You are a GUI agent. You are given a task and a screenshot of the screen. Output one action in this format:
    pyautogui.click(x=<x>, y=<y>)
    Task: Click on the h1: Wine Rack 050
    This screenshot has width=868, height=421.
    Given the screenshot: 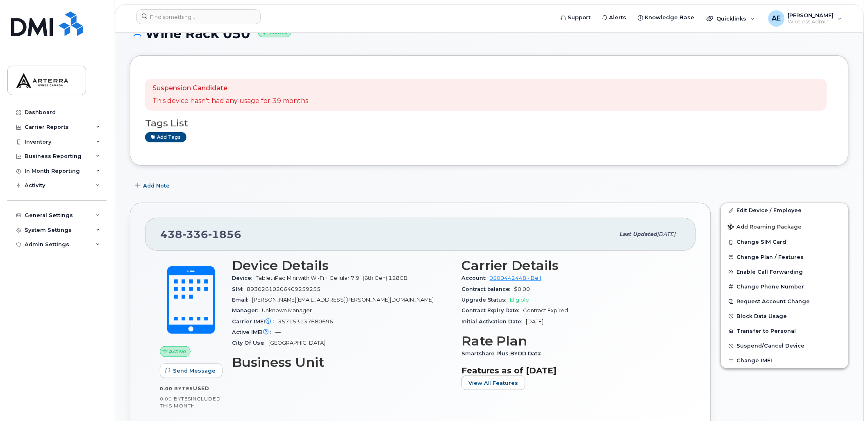 What is the action you would take?
    pyautogui.click(x=489, y=33)
    